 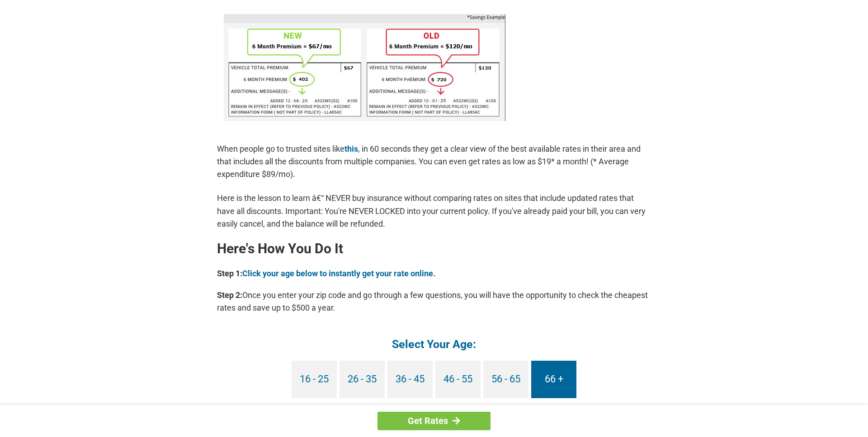 What do you see at coordinates (230, 273) in the screenshot?
I see `b: Step 1:` at bounding box center [230, 273].